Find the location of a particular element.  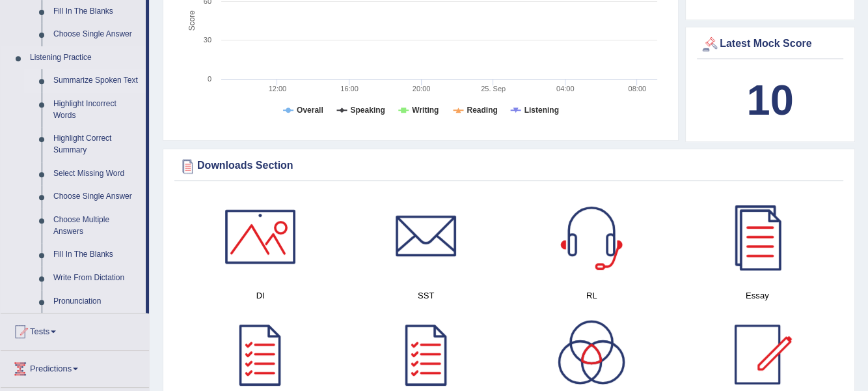

a: Predictions is located at coordinates (75, 367).